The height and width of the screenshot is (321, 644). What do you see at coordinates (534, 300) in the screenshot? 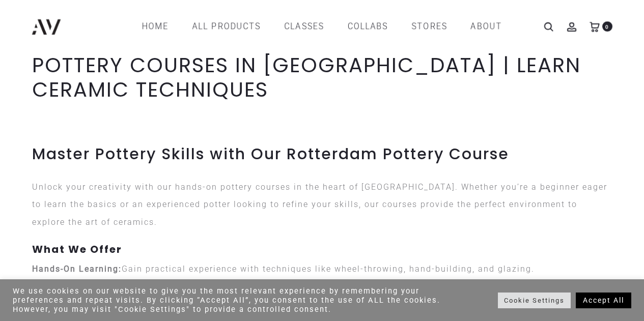
I see `a: Cookie Settings` at bounding box center [534, 300].